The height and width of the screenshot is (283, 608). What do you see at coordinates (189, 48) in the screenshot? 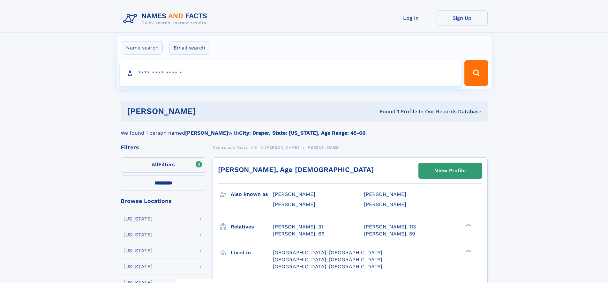
I see `label: Email search` at bounding box center [189, 48].